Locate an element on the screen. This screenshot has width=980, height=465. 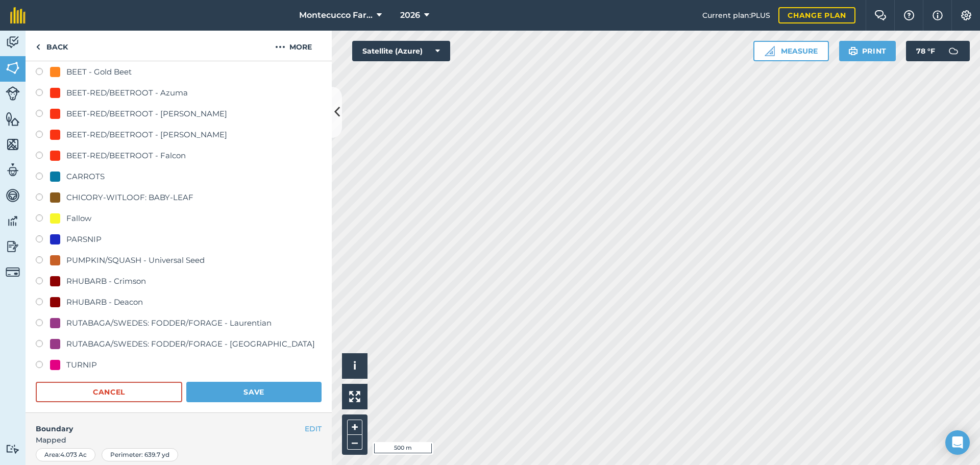
button: Satellite (Azure) is located at coordinates (401, 51).